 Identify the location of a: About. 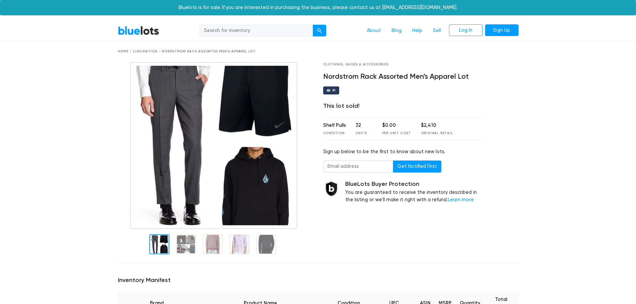
(374, 31).